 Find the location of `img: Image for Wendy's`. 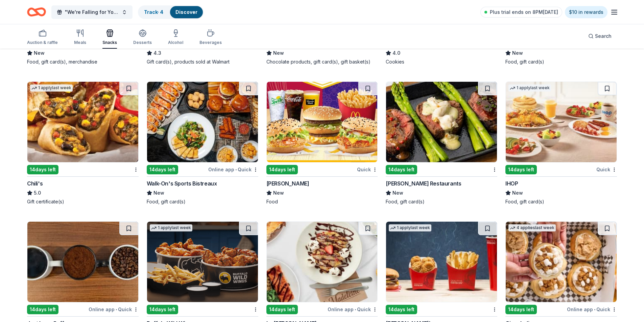

img: Image for Wendy's is located at coordinates (442, 262).